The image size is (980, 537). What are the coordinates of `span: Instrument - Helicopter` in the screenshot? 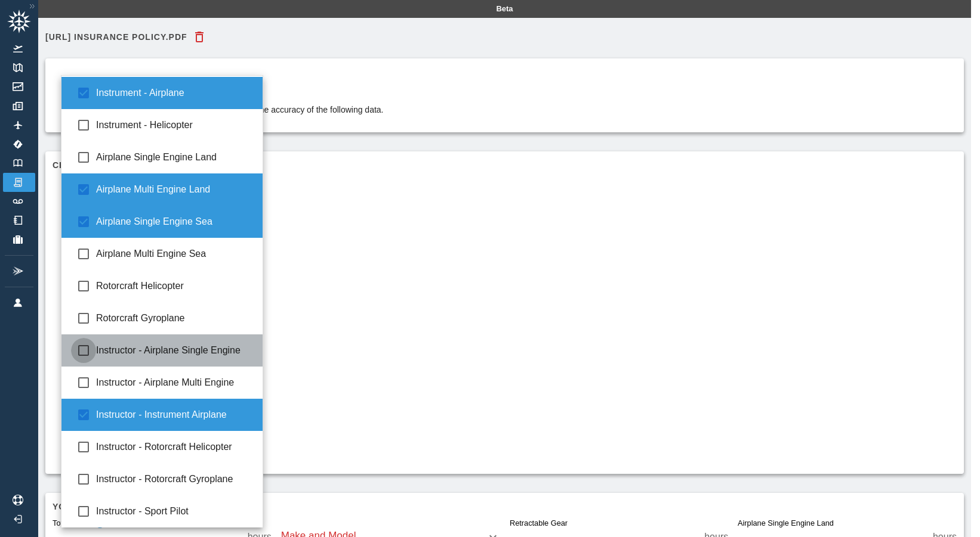 It's located at (174, 125).